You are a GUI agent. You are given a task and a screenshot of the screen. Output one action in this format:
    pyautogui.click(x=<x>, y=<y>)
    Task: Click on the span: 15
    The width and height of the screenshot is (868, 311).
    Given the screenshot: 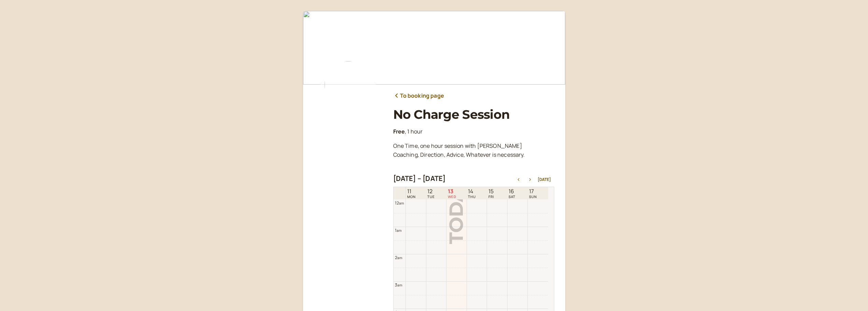 What is the action you would take?
    pyautogui.click(x=491, y=191)
    